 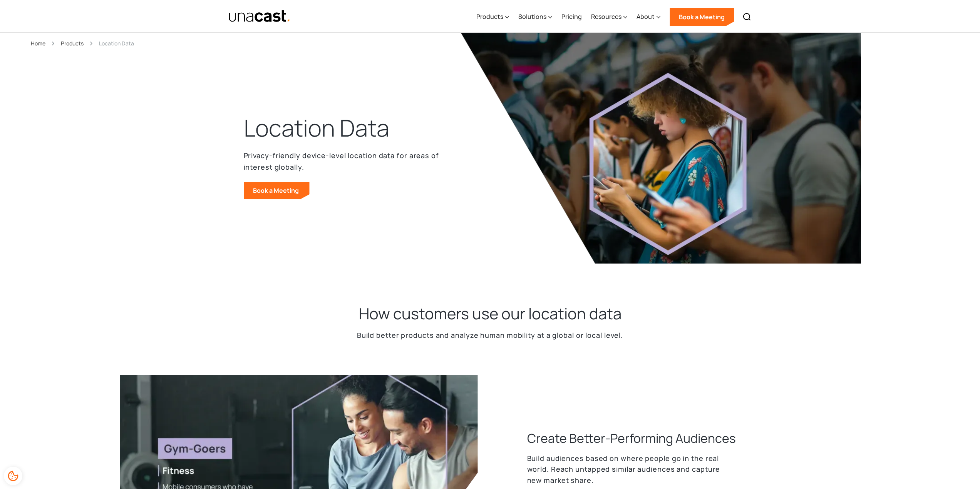 What do you see at coordinates (260, 16) in the screenshot?
I see `a: home` at bounding box center [260, 16].